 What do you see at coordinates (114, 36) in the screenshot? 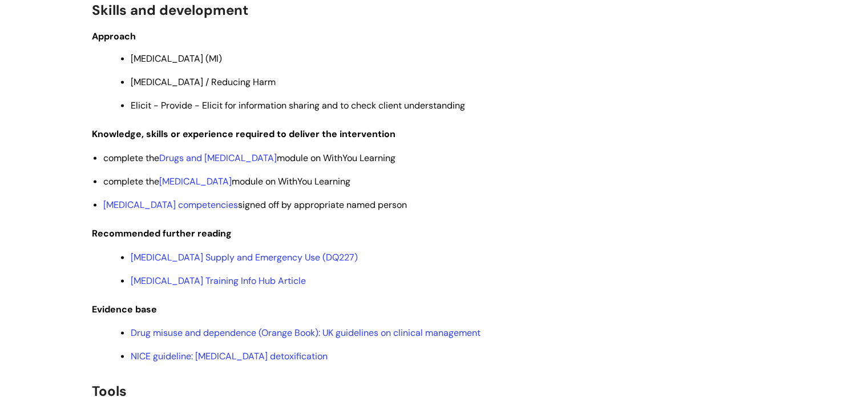
I see `span: Approach` at bounding box center [114, 36].